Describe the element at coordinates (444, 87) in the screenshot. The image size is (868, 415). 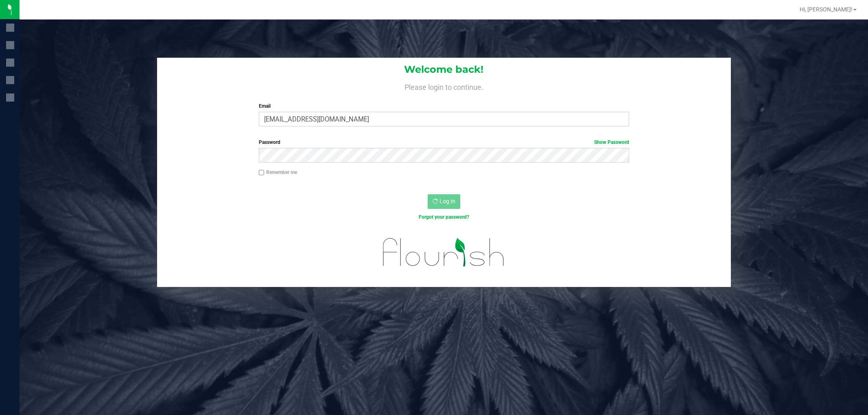
I see `h4: Please login to continue.` at that location.